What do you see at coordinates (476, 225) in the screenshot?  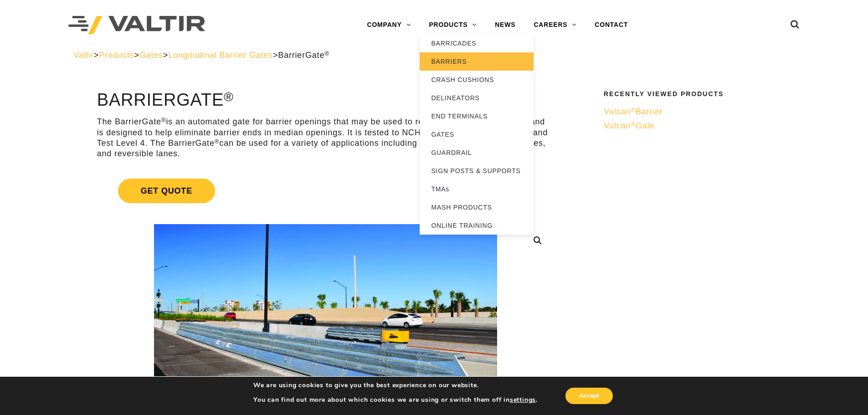 I see `a: ONLINE TRAINING` at bounding box center [476, 225].